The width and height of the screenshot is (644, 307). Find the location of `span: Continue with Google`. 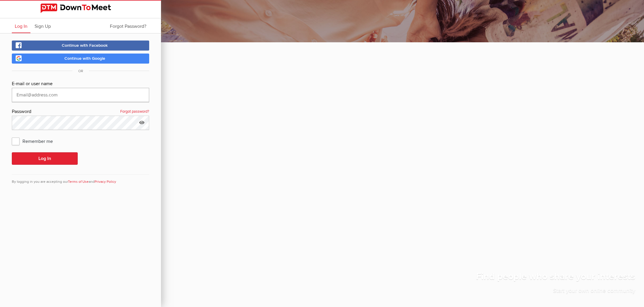

span: Continue with Google is located at coordinates (85, 58).